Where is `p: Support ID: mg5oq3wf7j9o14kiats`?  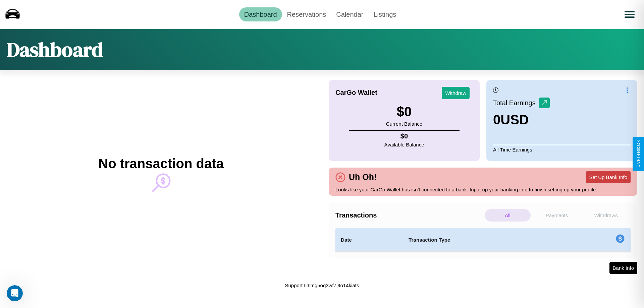 p: Support ID: mg5oq3wf7j9o14kiats is located at coordinates (322, 285).